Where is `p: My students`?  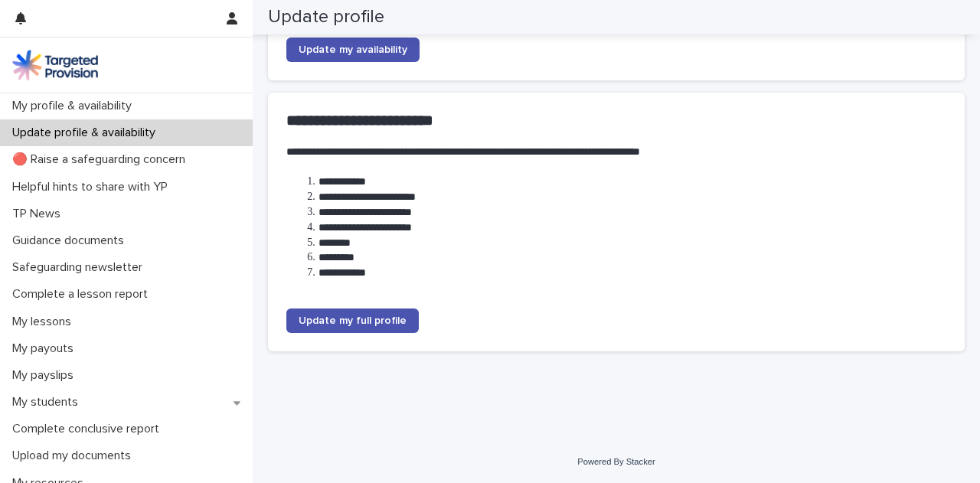 p: My students is located at coordinates (48, 402).